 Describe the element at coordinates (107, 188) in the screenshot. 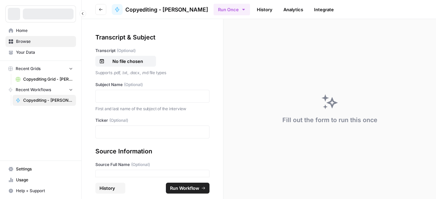

I see `span: History` at that location.